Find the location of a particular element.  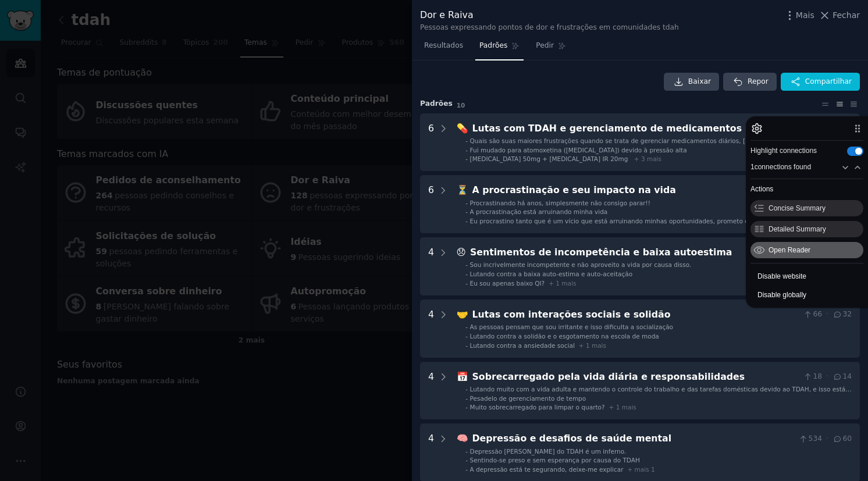

button: Compartilhar is located at coordinates (820, 82).